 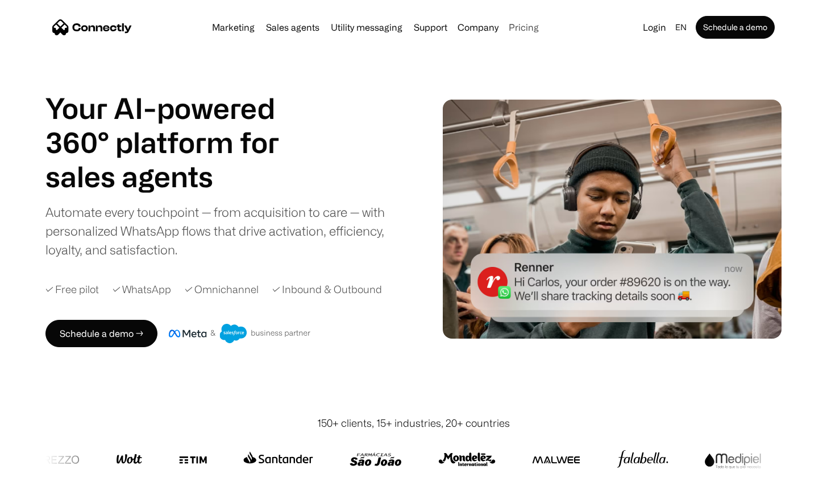 I want to click on a: Marketing, so click(x=233, y=27).